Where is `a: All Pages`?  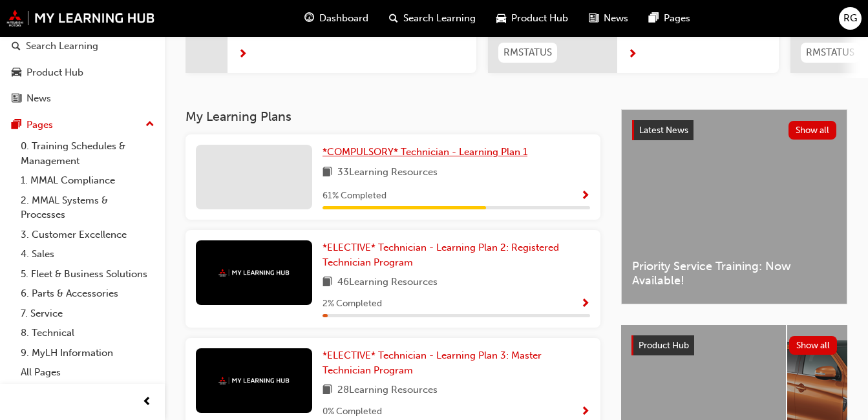 a: All Pages is located at coordinates (88, 373).